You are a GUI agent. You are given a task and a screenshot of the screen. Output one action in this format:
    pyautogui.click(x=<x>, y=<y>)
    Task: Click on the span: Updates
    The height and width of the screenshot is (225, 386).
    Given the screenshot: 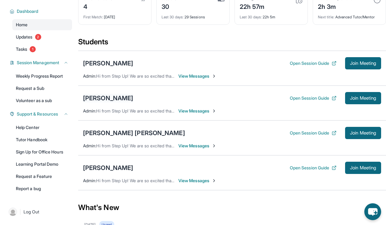 What is the action you would take?
    pyautogui.click(x=24, y=37)
    